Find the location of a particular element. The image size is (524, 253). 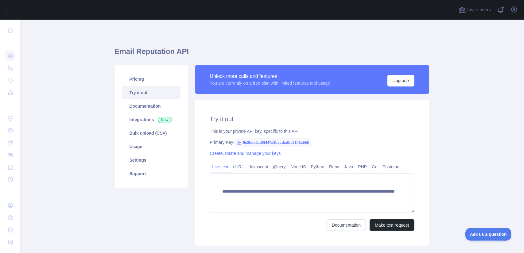

a: Postman is located at coordinates (391, 167).